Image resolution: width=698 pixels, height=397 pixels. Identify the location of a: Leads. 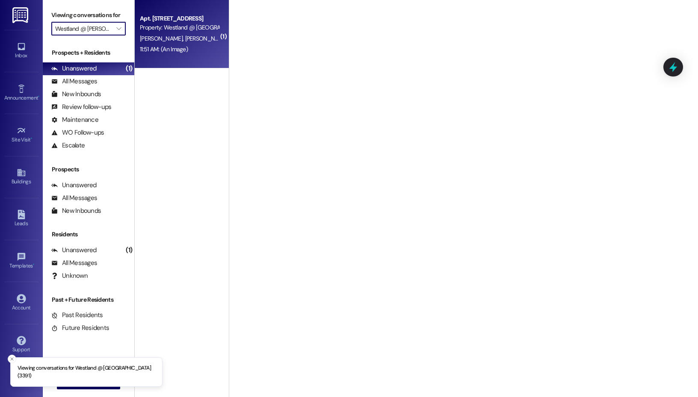
(21, 219).